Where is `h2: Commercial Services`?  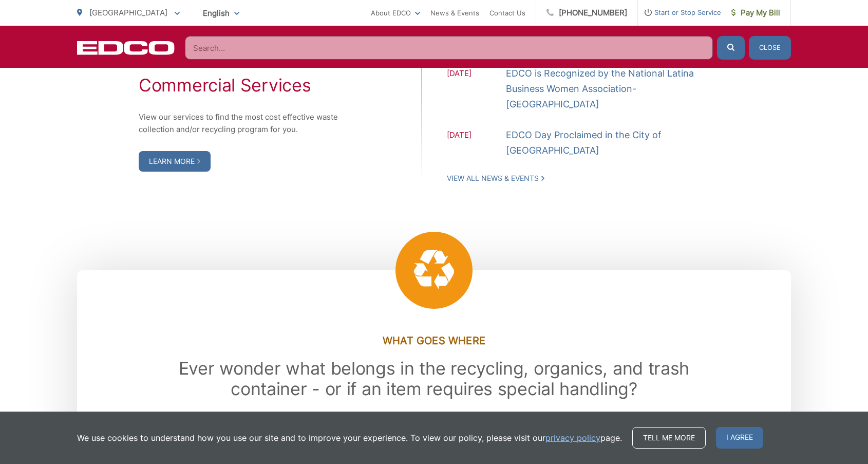 h2: Commercial Services is located at coordinates (249, 85).